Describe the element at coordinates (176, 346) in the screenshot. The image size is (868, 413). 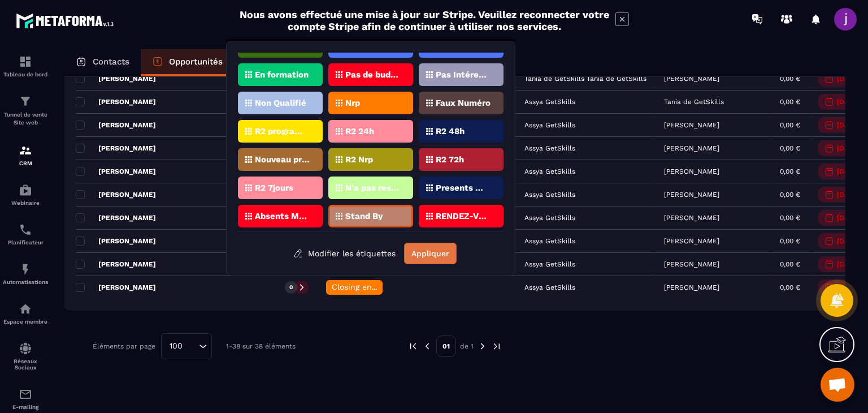
I see `span: 100` at that location.